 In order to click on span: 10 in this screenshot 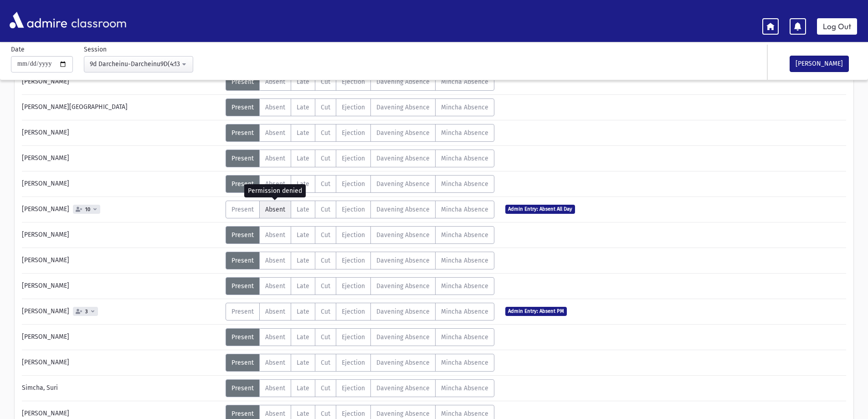, I will do `click(88, 209)`.